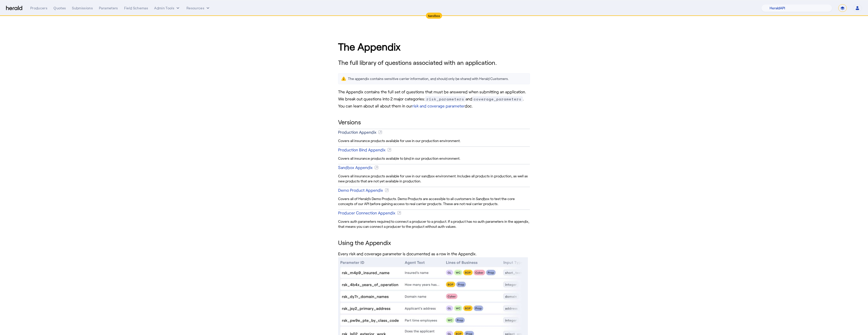 This screenshot has width=868, height=335. Describe the element at coordinates (367, 213) in the screenshot. I see `div: Producer Connection Appendix` at that location.